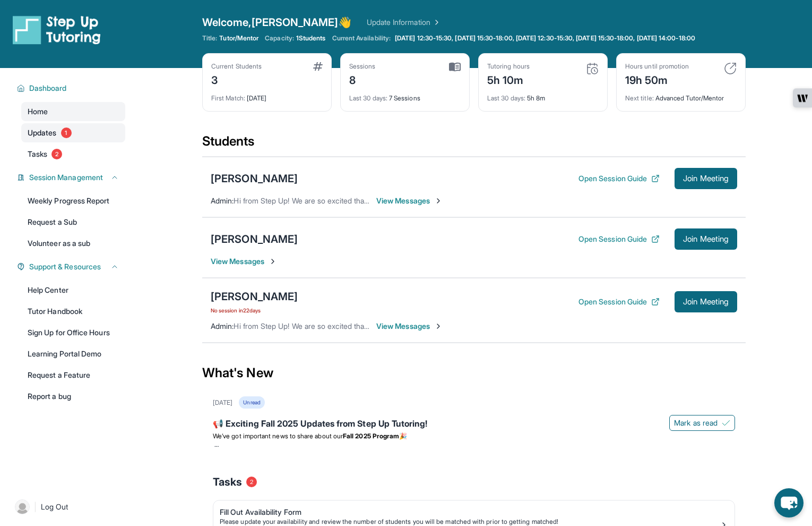 This screenshot has height=526, width=812. I want to click on span: Tutor/Mentor, so click(239, 39).